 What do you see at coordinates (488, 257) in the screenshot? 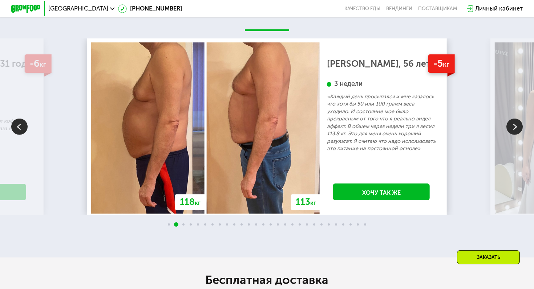
I see `div: Заказать` at bounding box center [488, 257].